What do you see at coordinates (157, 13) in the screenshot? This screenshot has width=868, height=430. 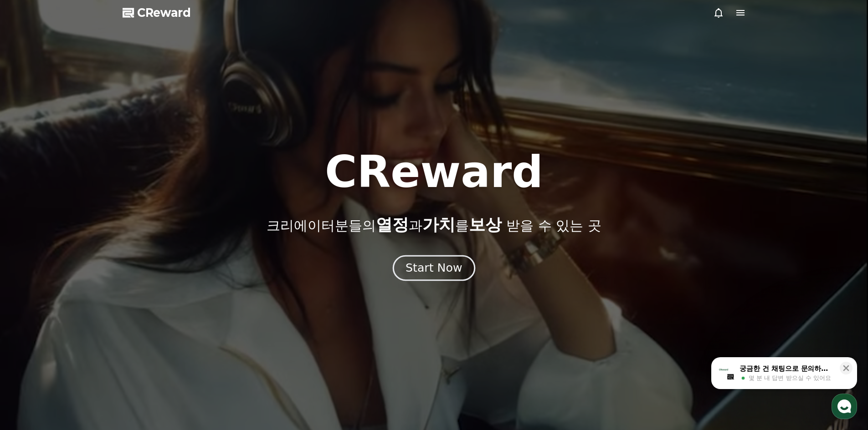 I see `a: CReward` at bounding box center [157, 13].